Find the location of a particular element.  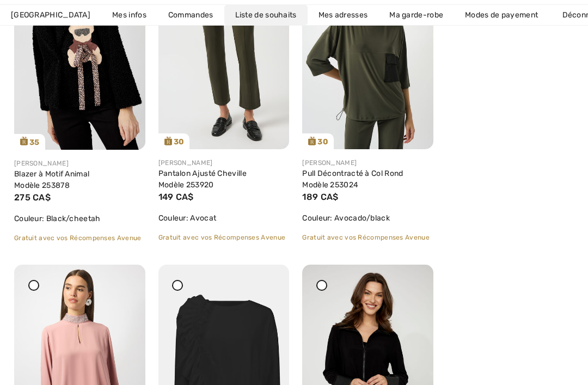

a: Pantalon Ajusté Cheville Modèle 253920 is located at coordinates (202, 179).